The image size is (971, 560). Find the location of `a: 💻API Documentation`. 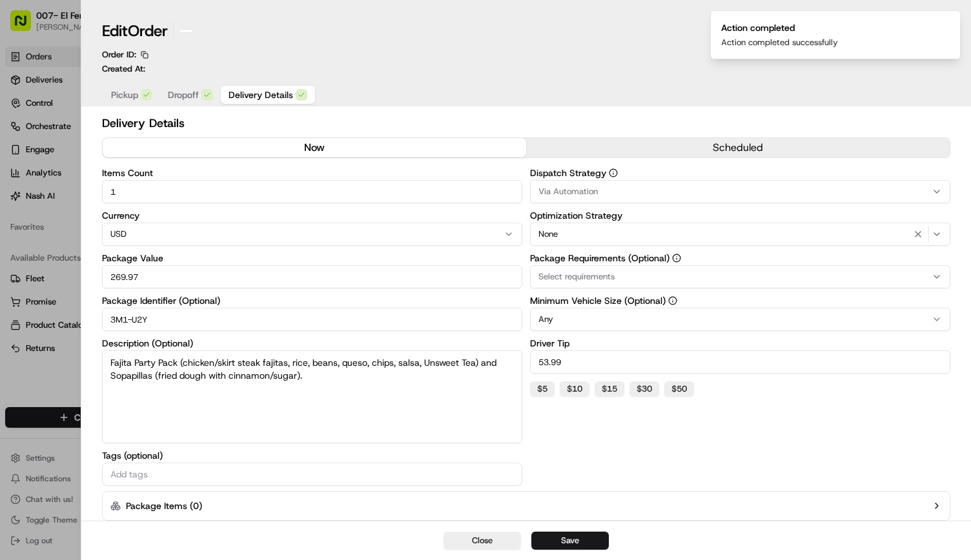

a: 💻API Documentation is located at coordinates (158, 193).